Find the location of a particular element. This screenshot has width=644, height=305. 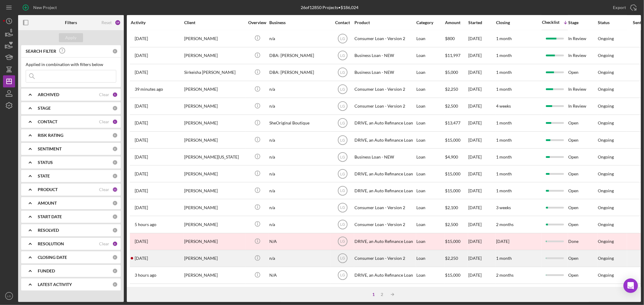

div: Checklist is located at coordinates (550, 22).